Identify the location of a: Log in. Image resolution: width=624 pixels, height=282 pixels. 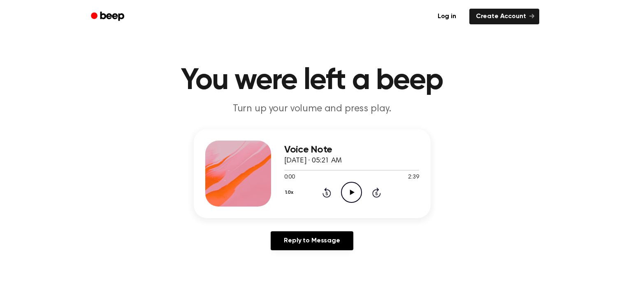
(447, 16).